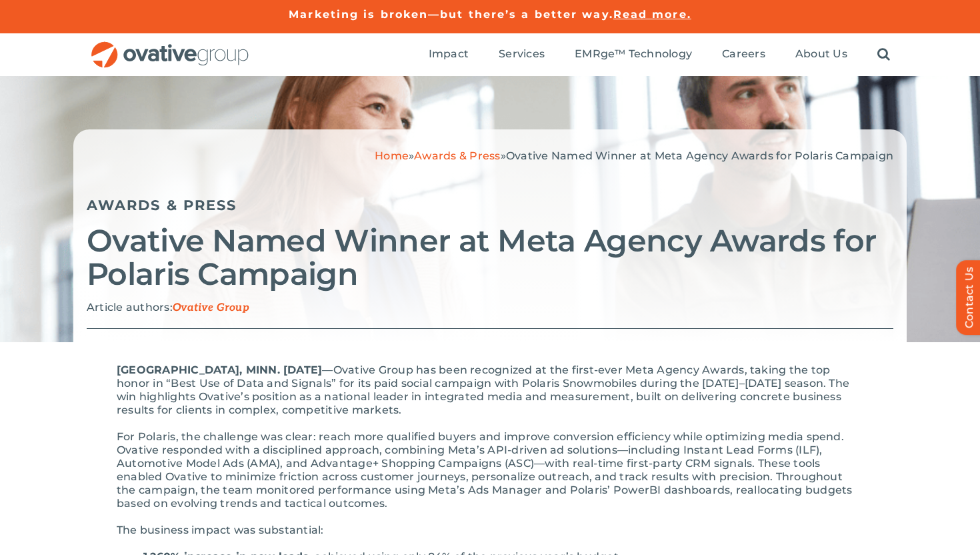 The height and width of the screenshot is (555, 980). I want to click on span: About Us, so click(821, 54).